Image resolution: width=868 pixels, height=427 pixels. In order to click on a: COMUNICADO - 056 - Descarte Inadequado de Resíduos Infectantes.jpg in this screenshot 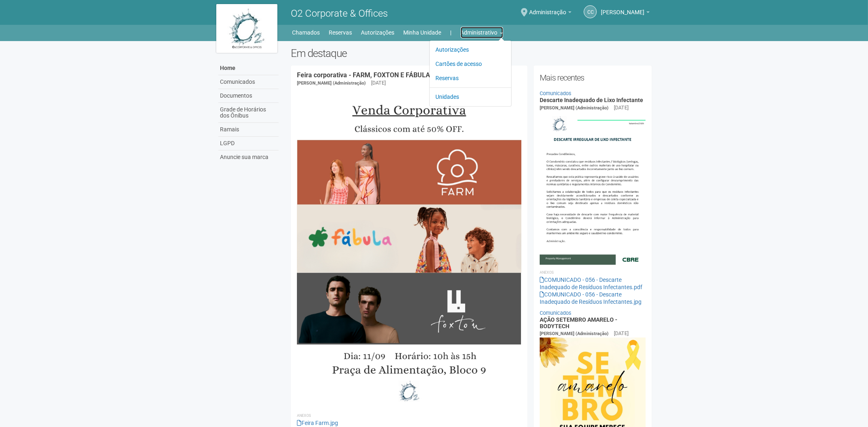, I will do `click(591, 298)`.